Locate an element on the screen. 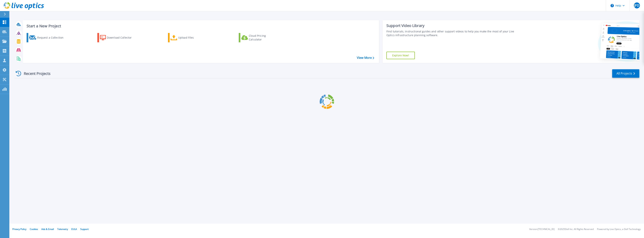 This screenshot has width=644, height=238. a: Explore Now! is located at coordinates (400, 55).